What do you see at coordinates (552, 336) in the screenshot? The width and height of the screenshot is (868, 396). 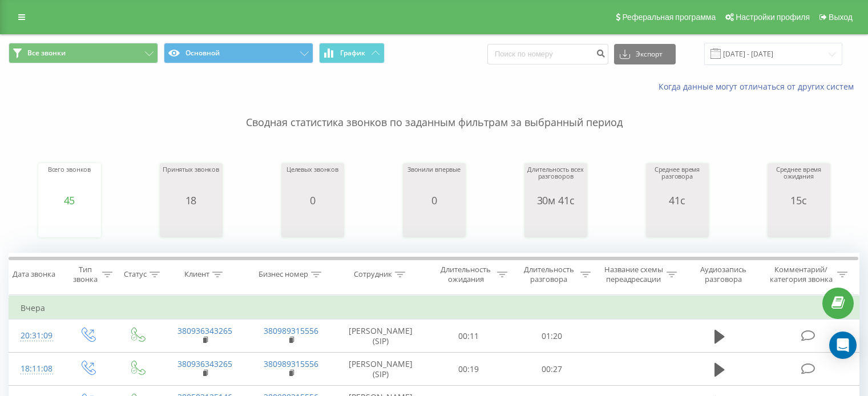 I see `td: 01:20` at bounding box center [552, 336].